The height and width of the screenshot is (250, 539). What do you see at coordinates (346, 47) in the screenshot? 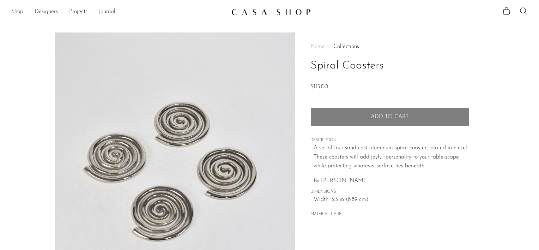
I see `a: Collections` at bounding box center [346, 47].